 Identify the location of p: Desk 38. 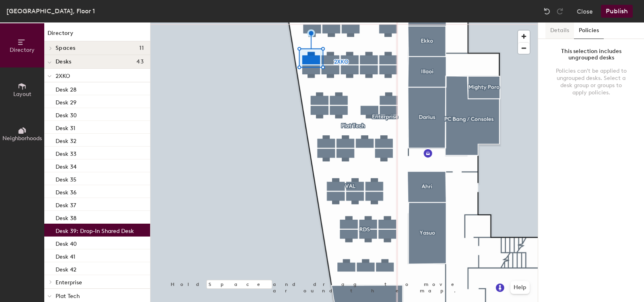
(66, 217).